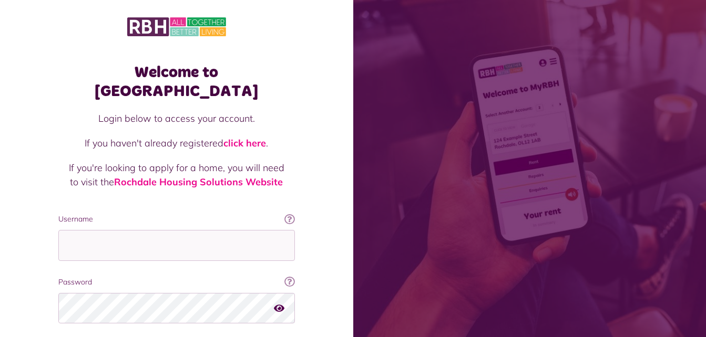  What do you see at coordinates (198, 182) in the screenshot?
I see `a: Rochdale Housing Solutions Website` at bounding box center [198, 182].